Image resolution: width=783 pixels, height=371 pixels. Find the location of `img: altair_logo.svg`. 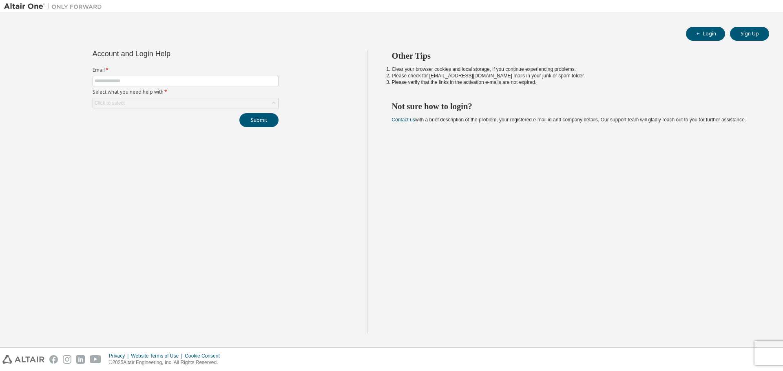

img: altair_logo.svg is located at coordinates (23, 359).